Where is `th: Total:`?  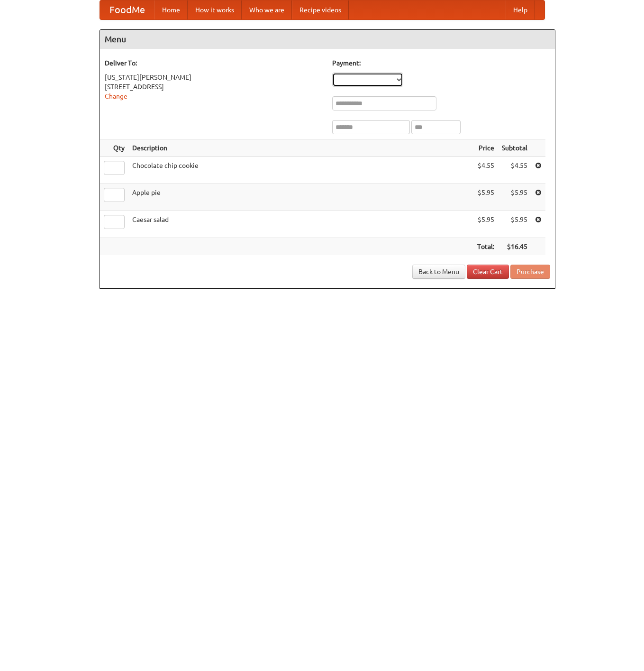 th: Total: is located at coordinates (485, 246).